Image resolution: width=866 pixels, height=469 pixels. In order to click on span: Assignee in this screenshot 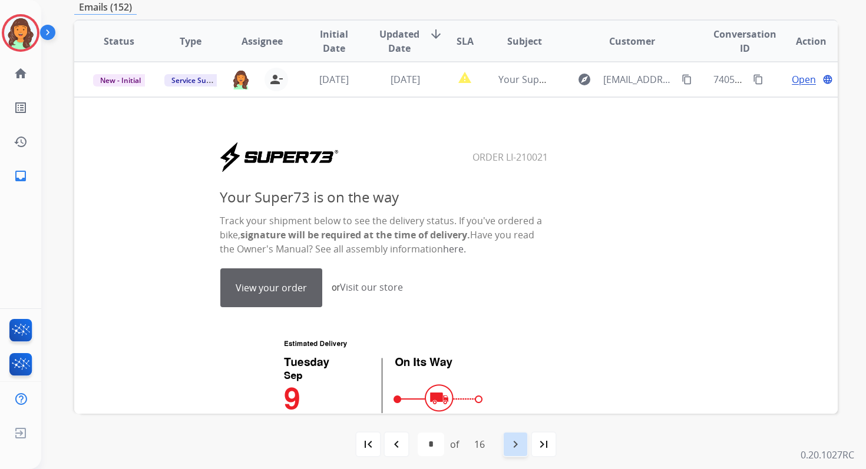, I will do `click(262, 41)`.